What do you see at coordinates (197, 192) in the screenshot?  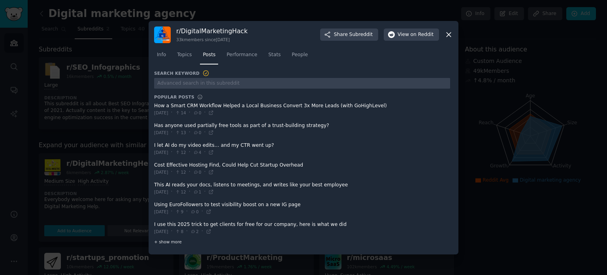 I see `span: 1` at bounding box center [197, 192].